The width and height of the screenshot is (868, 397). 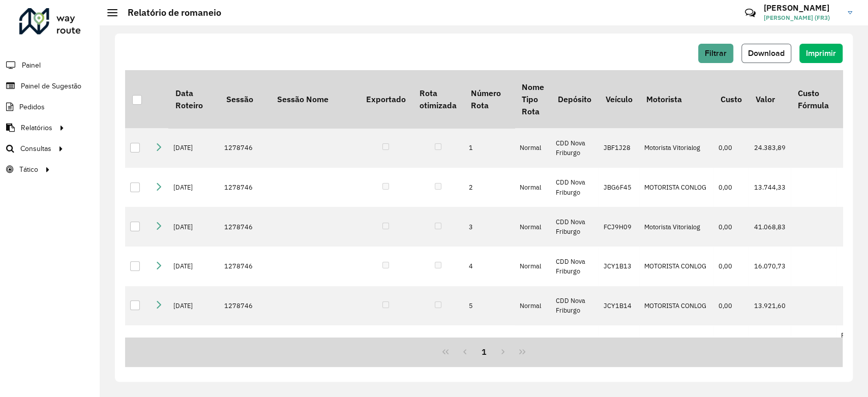 What do you see at coordinates (677, 99) in the screenshot?
I see `th: Motorista` at bounding box center [677, 99].